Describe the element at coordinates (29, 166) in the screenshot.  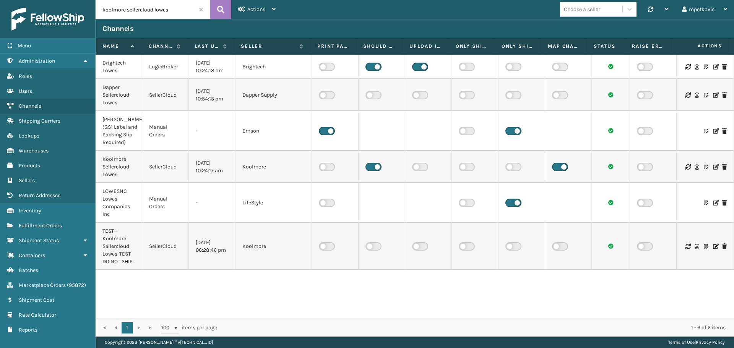
I see `span: Products` at that location.